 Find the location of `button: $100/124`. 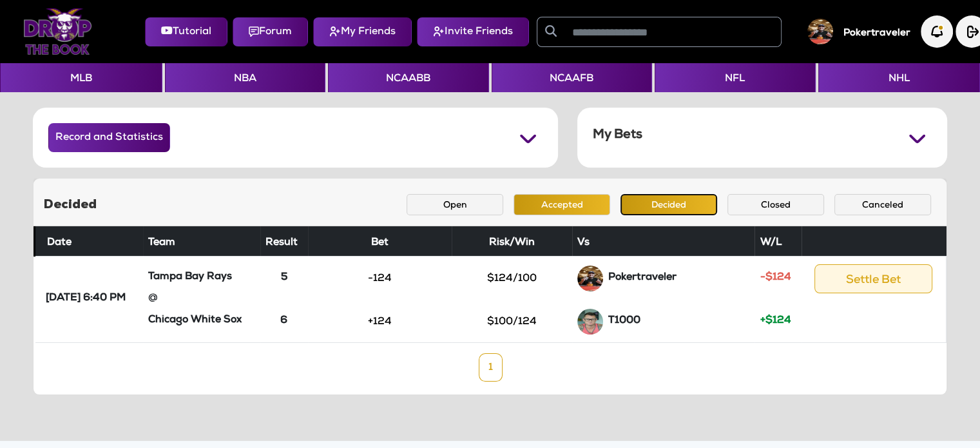

button: $100/124 is located at coordinates (512, 322).